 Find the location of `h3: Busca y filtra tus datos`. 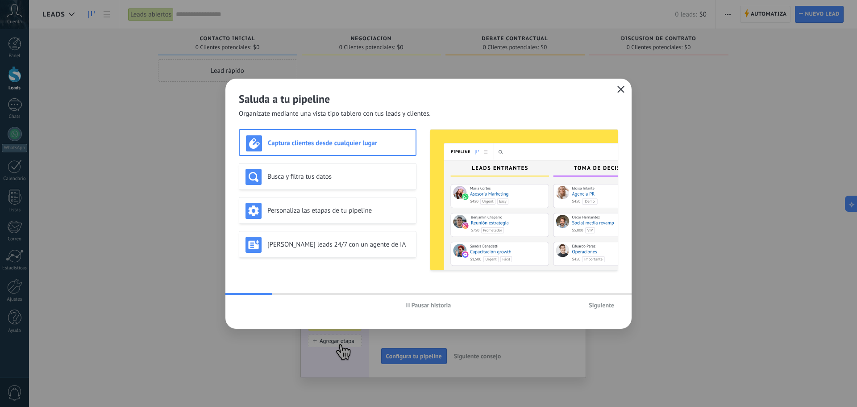

h3: Busca y filtra tus datos is located at coordinates (339, 176).